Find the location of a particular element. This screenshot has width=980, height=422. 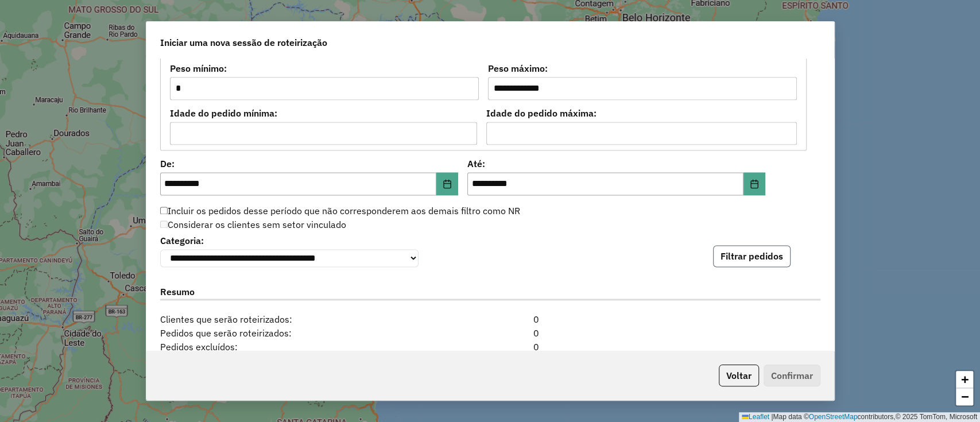

label: Categoria: is located at coordinates (289, 240).